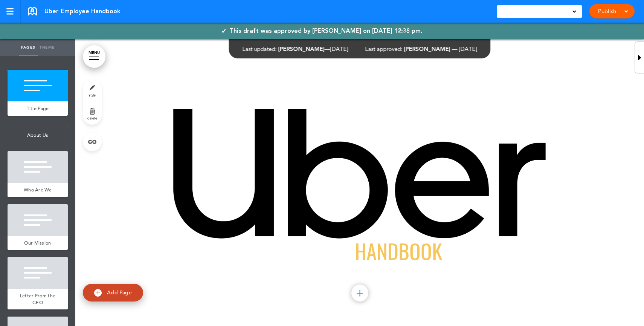 Image resolution: width=644 pixels, height=326 pixels. I want to click on a: Letter From the CEO, so click(38, 298).